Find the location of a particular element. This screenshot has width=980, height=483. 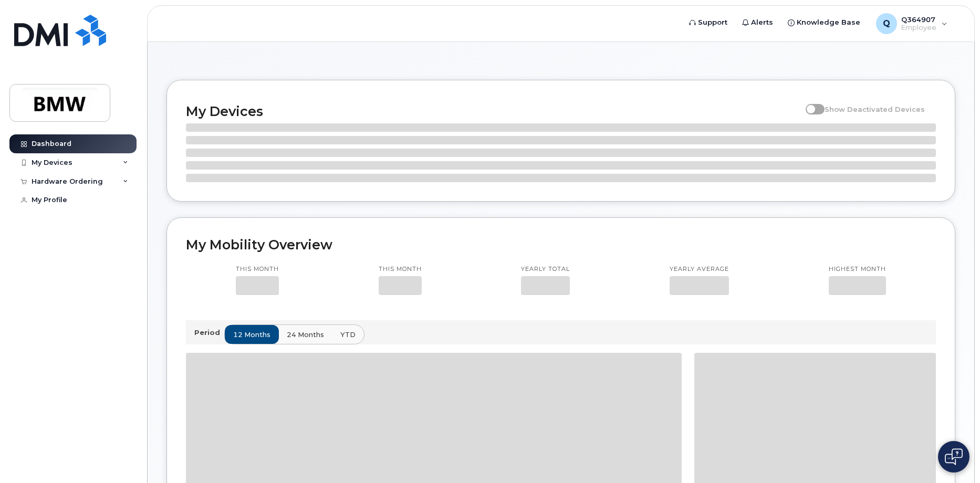

p: Yearly total is located at coordinates (545, 269).